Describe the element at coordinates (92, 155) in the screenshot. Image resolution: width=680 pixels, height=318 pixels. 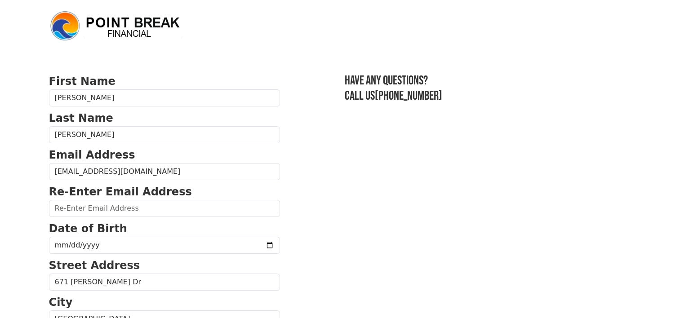
I see `strong: Email Address` at that location.